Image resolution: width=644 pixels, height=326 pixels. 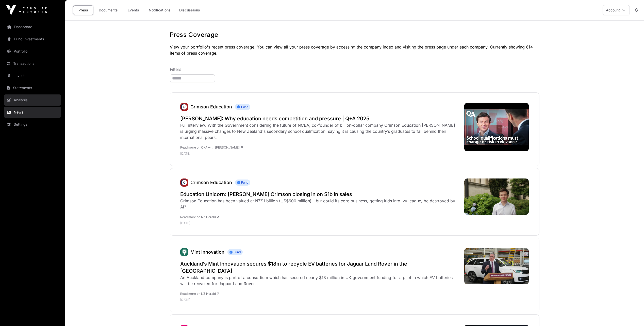 I want to click on img: 7CKQZ5YPJBF5TCMQBUXWBKVZKI.jpg, so click(x=496, y=266).